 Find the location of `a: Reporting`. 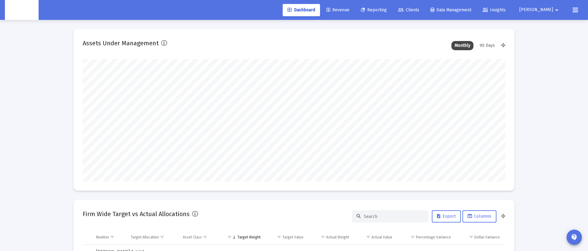

a: Reporting is located at coordinates (374, 10).